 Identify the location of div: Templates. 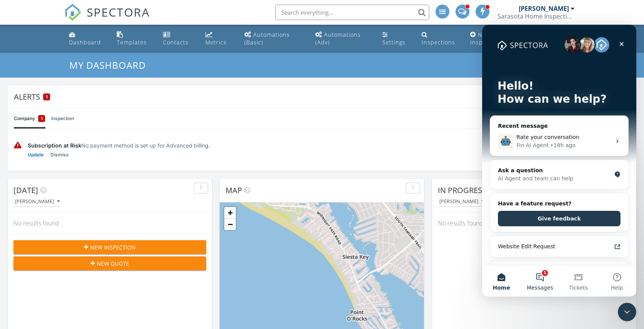
(132, 42).